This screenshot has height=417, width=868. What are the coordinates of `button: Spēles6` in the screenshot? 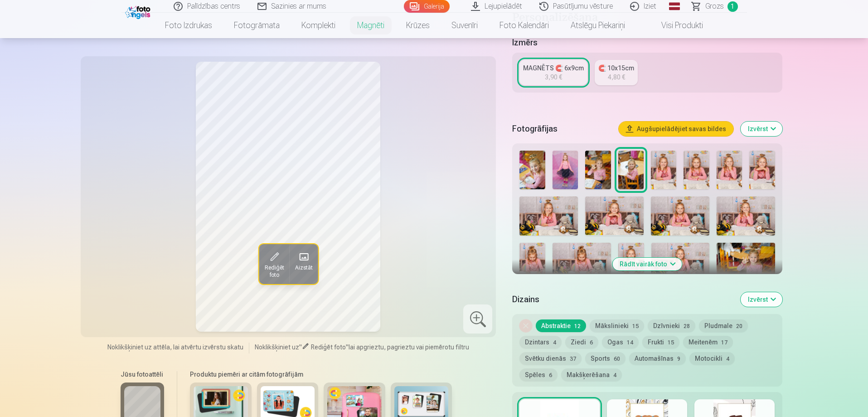 It's located at (539, 375).